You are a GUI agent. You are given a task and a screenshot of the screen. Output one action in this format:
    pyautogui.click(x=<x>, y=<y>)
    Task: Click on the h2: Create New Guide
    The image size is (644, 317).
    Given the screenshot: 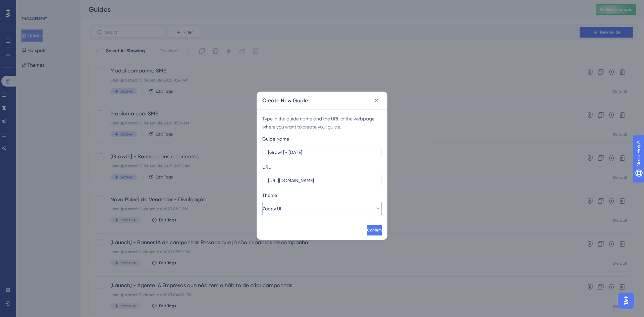 What is the action you would take?
    pyautogui.click(x=285, y=101)
    